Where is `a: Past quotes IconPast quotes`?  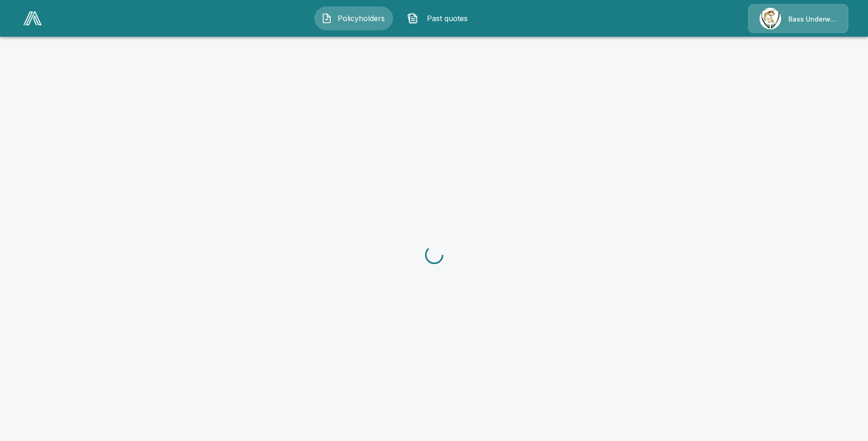
a: Past quotes IconPast quotes is located at coordinates (440, 18).